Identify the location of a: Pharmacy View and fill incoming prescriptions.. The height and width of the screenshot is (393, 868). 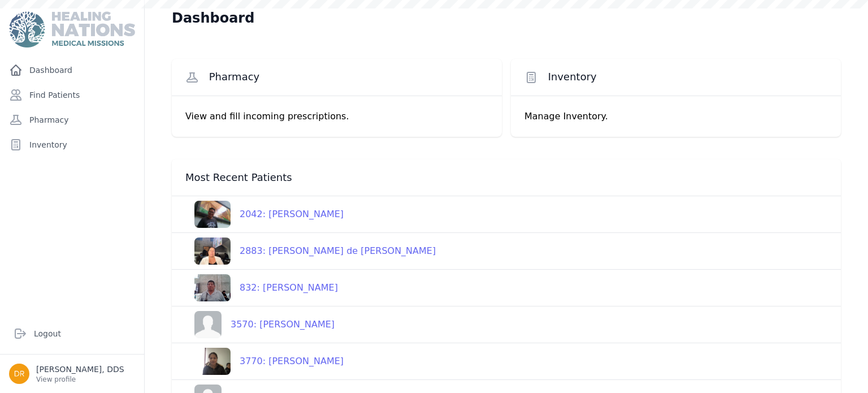
(337, 98).